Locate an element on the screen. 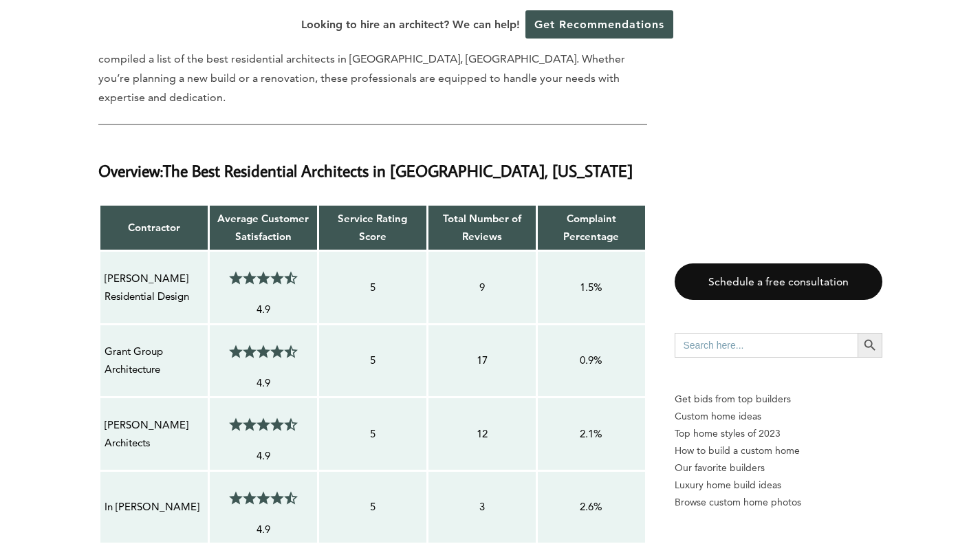 This screenshot has height=544, width=980. a: Our favorite builders is located at coordinates (778, 468).